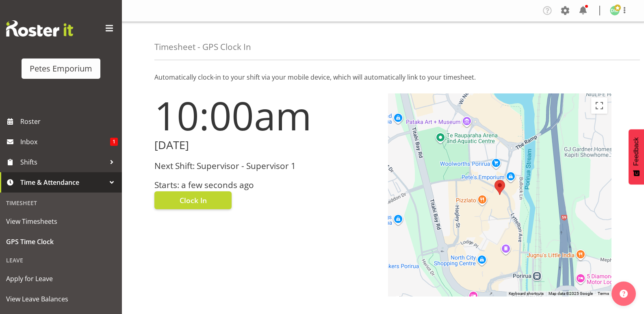 Image resolution: width=644 pixels, height=314 pixels. What do you see at coordinates (203, 47) in the screenshot?
I see `h4: Timesheet - GPS Clock In` at bounding box center [203, 47].